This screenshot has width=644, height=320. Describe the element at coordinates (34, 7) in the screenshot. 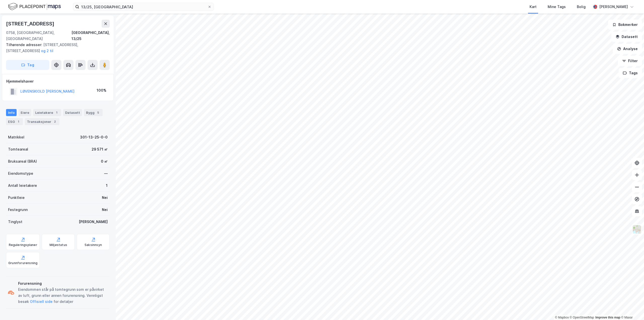

I see `img: logo.f888ab2527a4732fd821a326f86c7f29.svg` at that location.